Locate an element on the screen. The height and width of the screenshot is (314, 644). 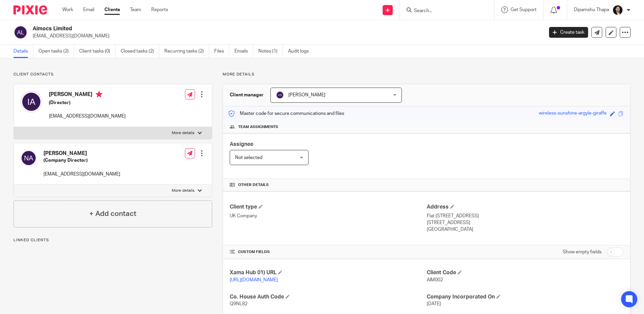
h4: + Add contact is located at coordinates (113, 213).